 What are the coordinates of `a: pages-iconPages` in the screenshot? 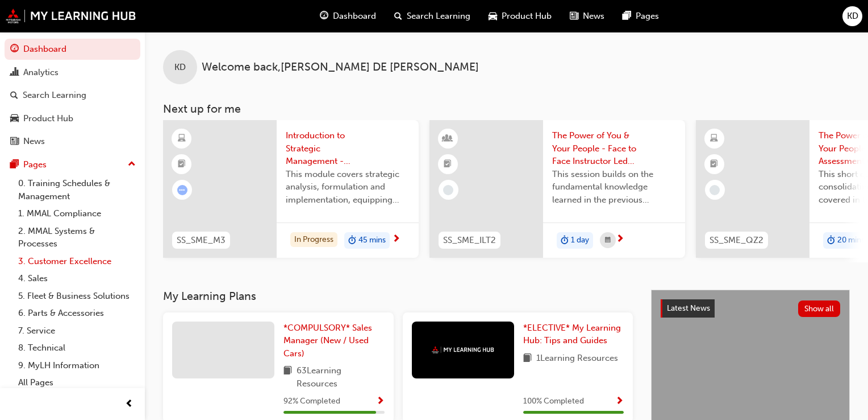 It's located at (641, 16).